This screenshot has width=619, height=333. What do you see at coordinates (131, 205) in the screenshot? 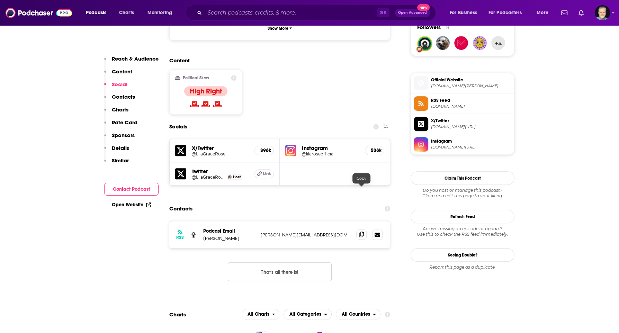
I see `a: Open Website` at bounding box center [131, 205].